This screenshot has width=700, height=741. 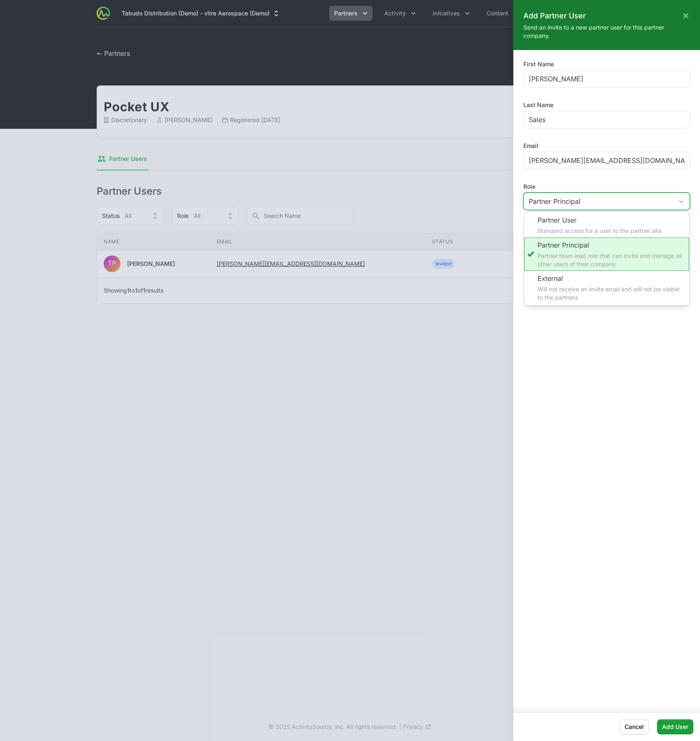 What do you see at coordinates (634, 727) in the screenshot?
I see `button: Cancel` at bounding box center [634, 727].